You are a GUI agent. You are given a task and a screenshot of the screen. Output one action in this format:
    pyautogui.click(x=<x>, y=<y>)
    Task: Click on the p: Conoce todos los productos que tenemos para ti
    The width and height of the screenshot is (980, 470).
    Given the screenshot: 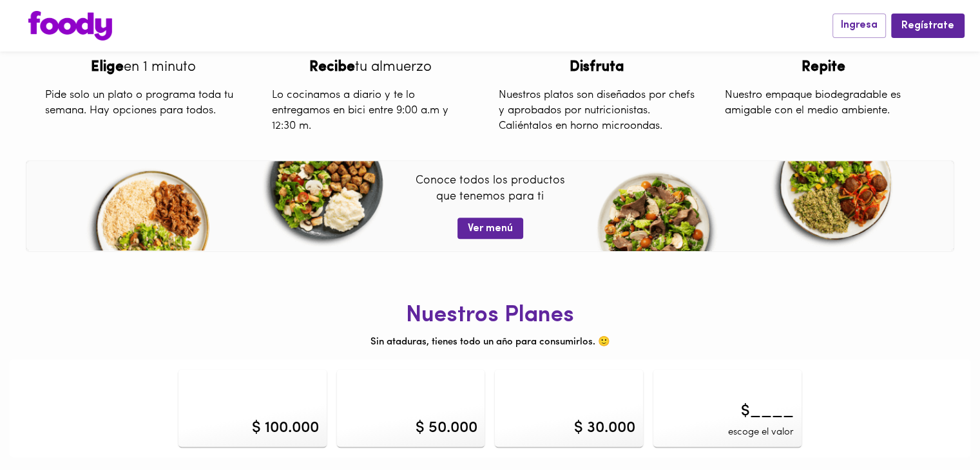 What is the action you would take?
    pyautogui.click(x=490, y=193)
    